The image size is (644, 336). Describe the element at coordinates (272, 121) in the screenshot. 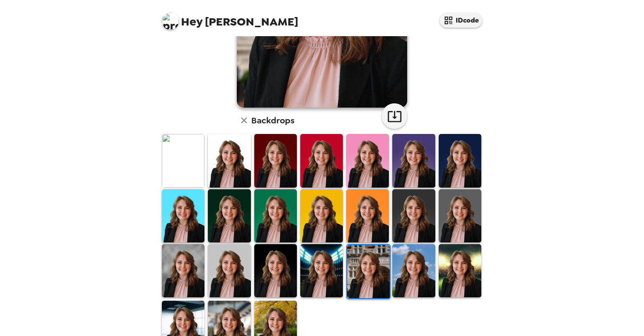

I see `h6: Backdrops` at that location.